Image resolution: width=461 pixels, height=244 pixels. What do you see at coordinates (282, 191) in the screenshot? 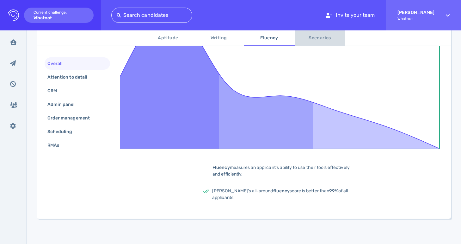
I see `b: fluency` at bounding box center [282, 191].